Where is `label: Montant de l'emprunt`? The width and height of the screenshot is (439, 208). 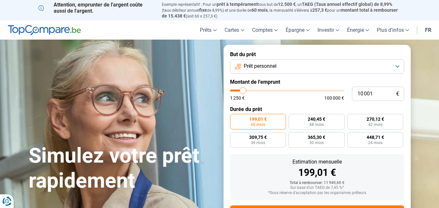 label: Montant de l'emprunt is located at coordinates (317, 82).